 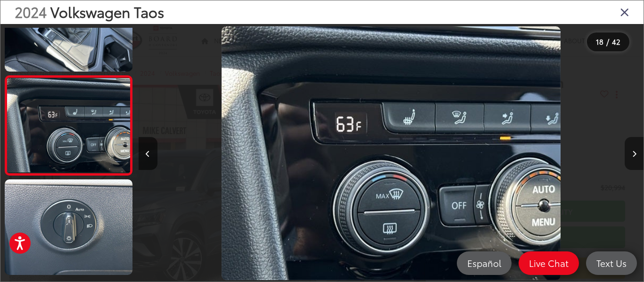 What do you see at coordinates (625, 12) in the screenshot?
I see `i: Close gallery` at bounding box center [625, 12].